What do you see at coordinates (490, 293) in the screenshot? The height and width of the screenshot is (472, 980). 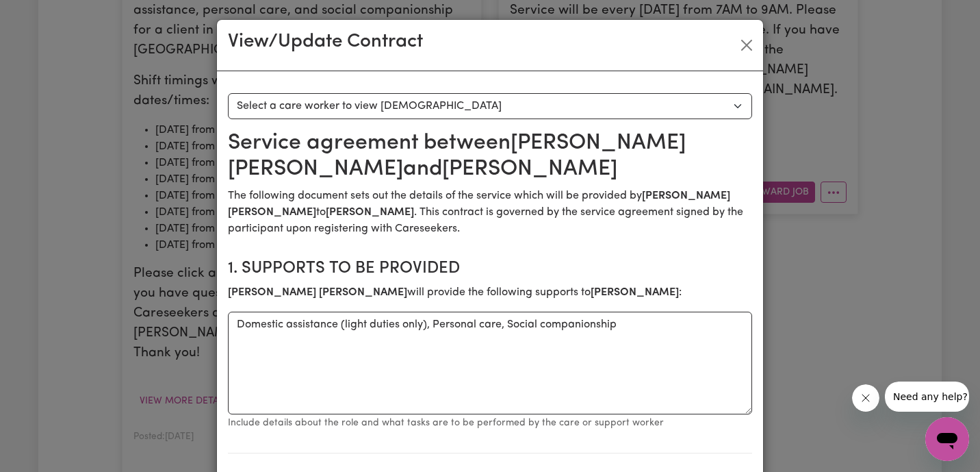 I see `p: will provide the following supports to :` at bounding box center [490, 293].